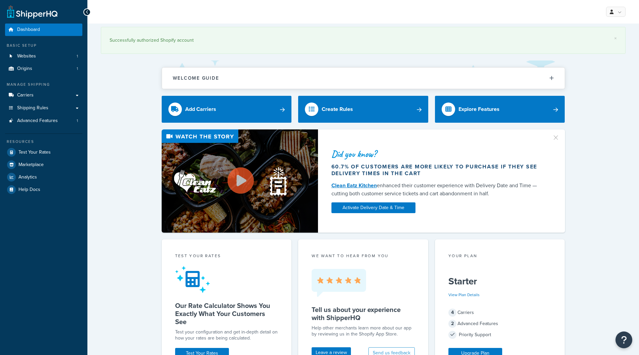 This screenshot has width=639, height=355. What do you see at coordinates (44, 95) in the screenshot?
I see `li: Carriers` at bounding box center [44, 95].